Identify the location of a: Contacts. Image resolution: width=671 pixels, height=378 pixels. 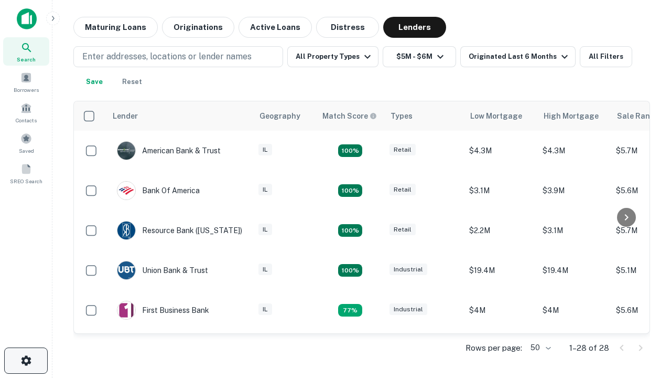
(26, 112).